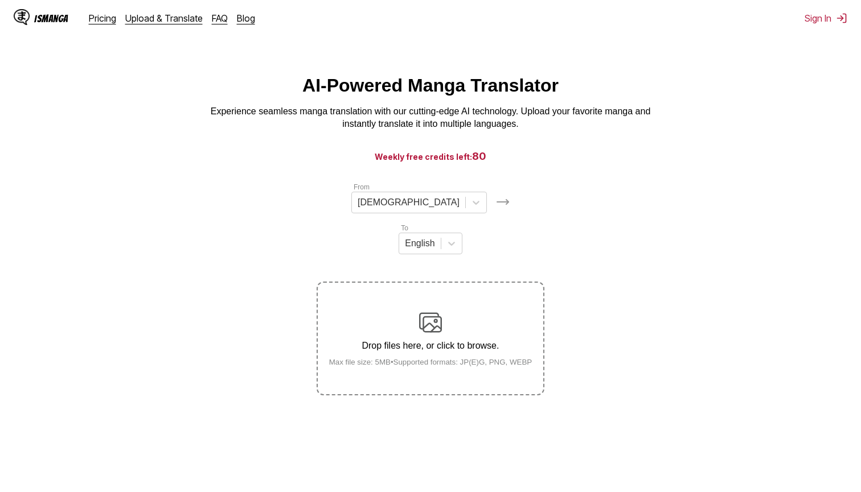 Image resolution: width=861 pixels, height=492 pixels. I want to click on div: IsManga, so click(51, 18).